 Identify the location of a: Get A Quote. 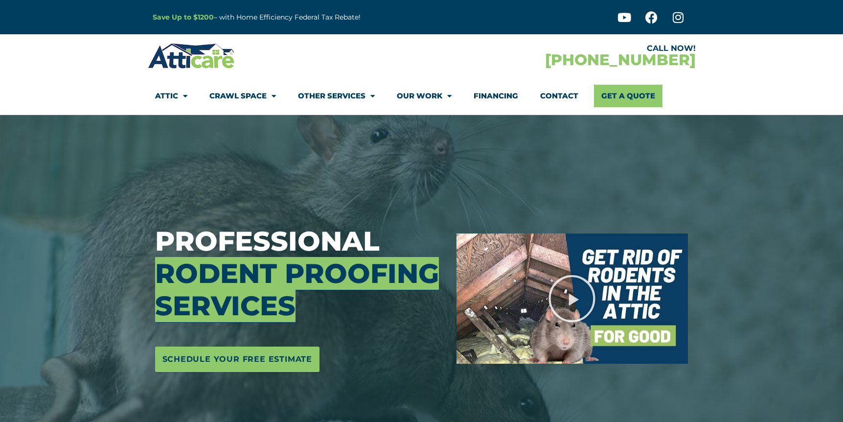
(628, 96).